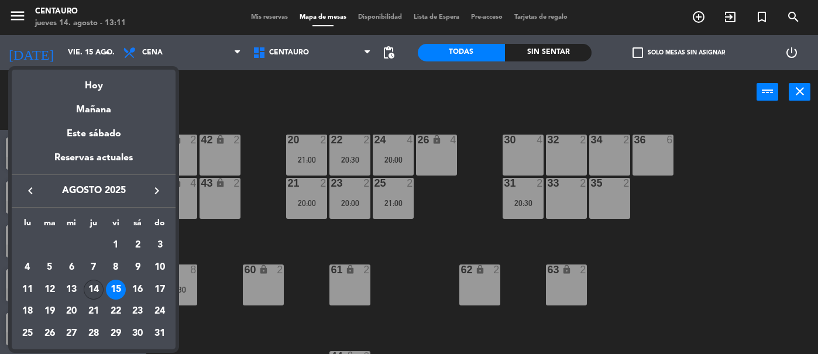 The image size is (818, 354). What do you see at coordinates (116, 267) in the screenshot?
I see `div: 8` at bounding box center [116, 267].